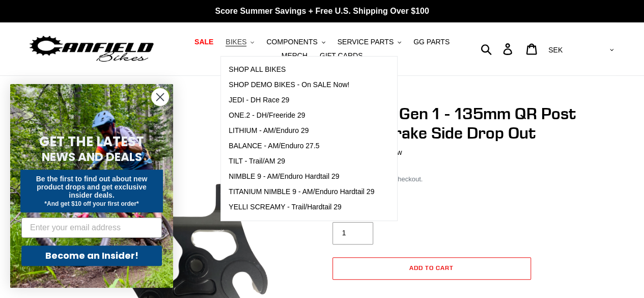 The height and width of the screenshot is (298, 644). I want to click on div: calculated at checkout., so click(465, 179).